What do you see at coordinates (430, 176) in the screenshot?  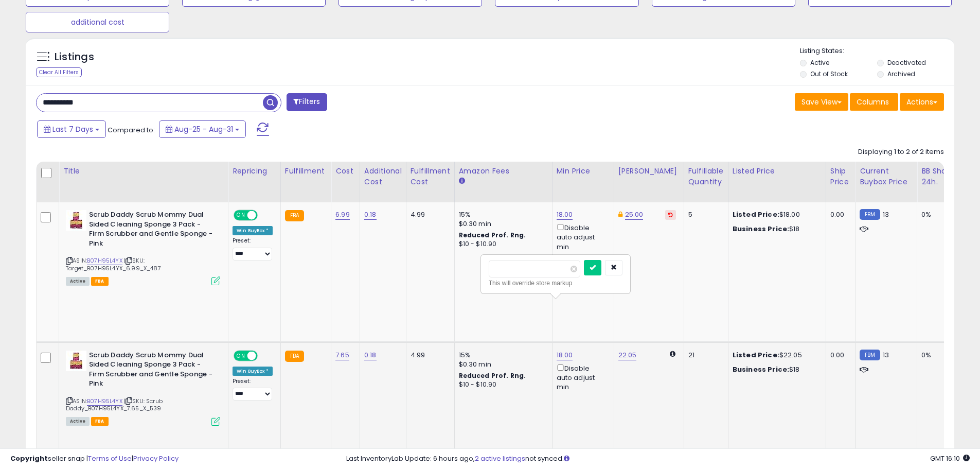 I see `div: Fulfillment Cost` at bounding box center [430, 176].